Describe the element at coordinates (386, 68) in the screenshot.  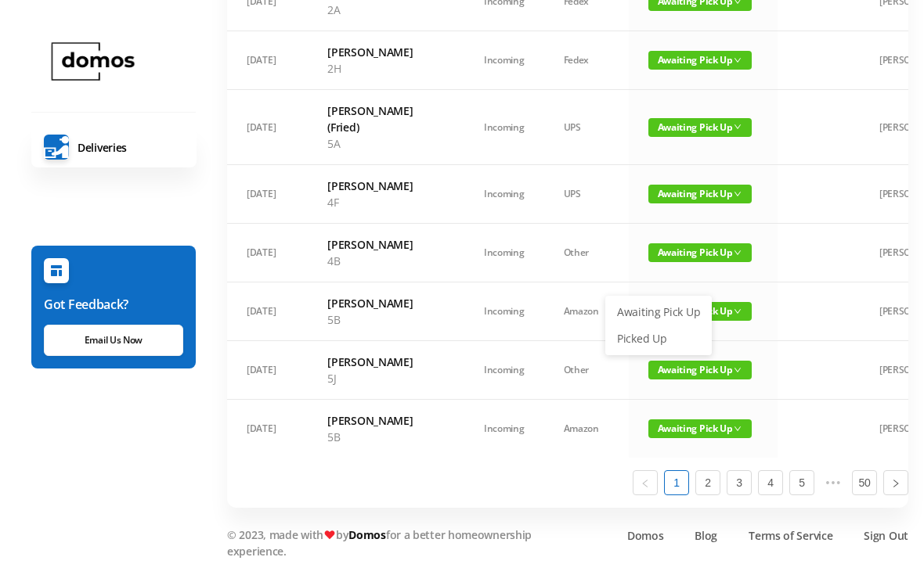
I see `p: 2H` at that location.